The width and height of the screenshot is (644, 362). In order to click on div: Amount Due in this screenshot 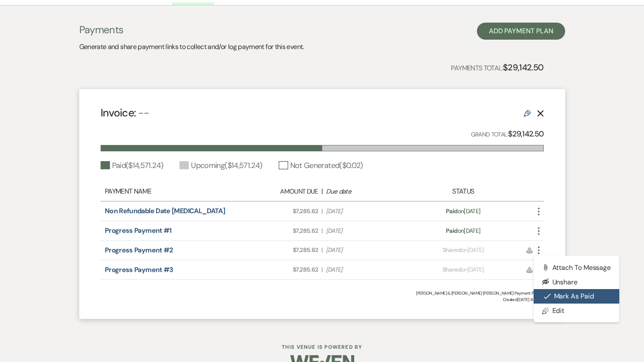, I will do `click(279, 191)`.